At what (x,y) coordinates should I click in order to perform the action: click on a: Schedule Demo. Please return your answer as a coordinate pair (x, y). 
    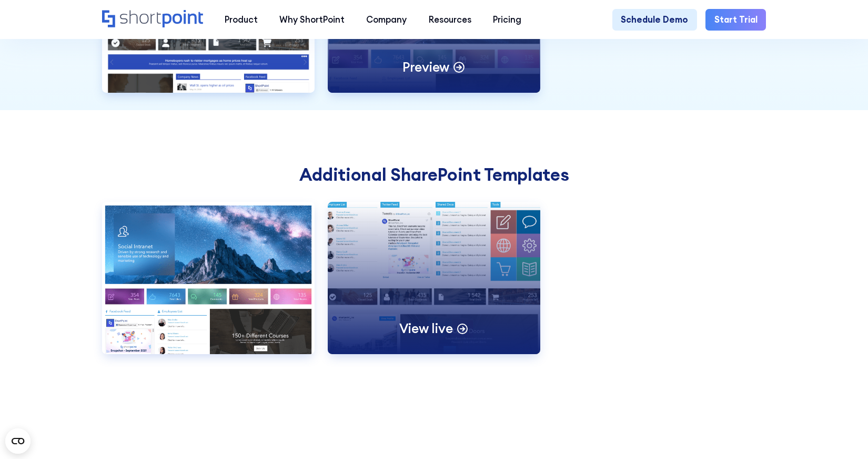
    Looking at the image, I should click on (655, 19).